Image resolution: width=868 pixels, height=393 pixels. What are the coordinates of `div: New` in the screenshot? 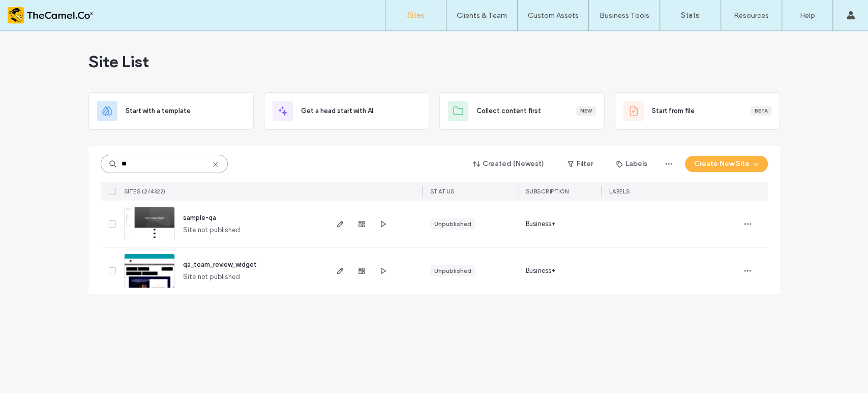 It's located at (585, 111).